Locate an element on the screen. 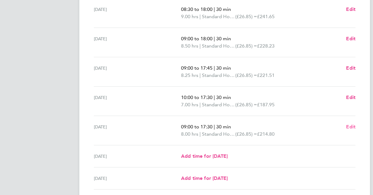 The height and width of the screenshot is (195, 373). span: 09:00 to 18:00 is located at coordinates (197, 38).